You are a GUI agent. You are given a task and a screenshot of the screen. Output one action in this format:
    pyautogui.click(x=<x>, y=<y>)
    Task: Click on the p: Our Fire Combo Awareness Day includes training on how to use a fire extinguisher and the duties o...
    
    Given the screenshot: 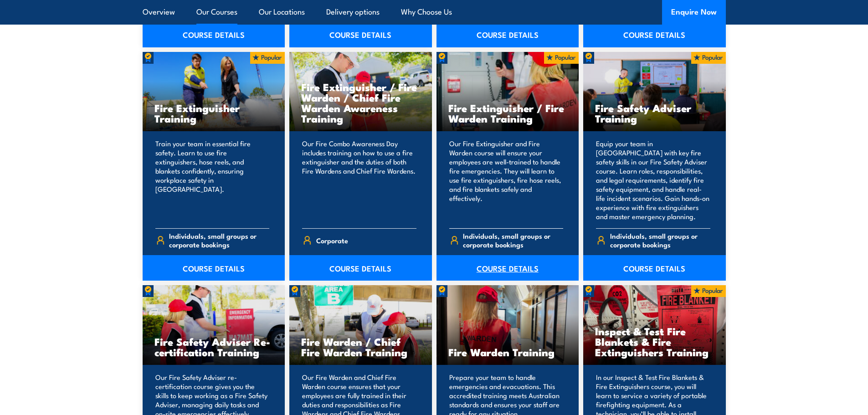 What is the action you would take?
    pyautogui.click(x=359, y=180)
    